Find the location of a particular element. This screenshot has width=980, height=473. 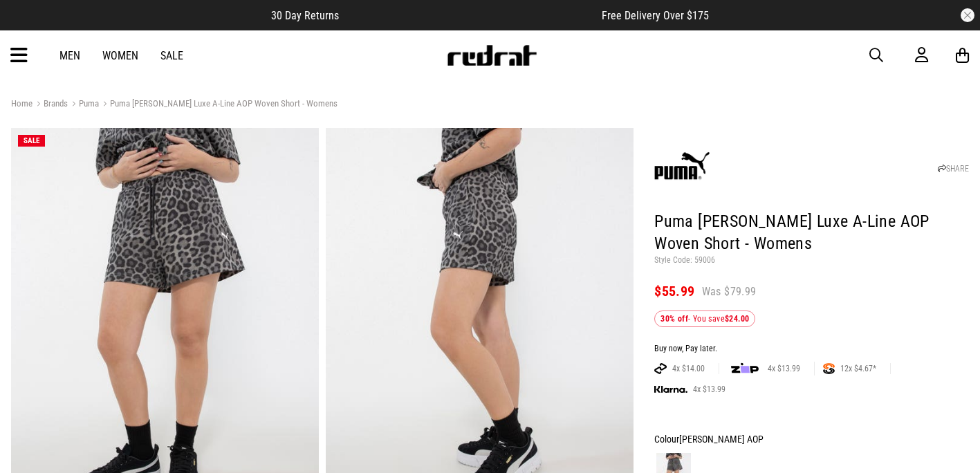

b: 30% off is located at coordinates (674, 319).